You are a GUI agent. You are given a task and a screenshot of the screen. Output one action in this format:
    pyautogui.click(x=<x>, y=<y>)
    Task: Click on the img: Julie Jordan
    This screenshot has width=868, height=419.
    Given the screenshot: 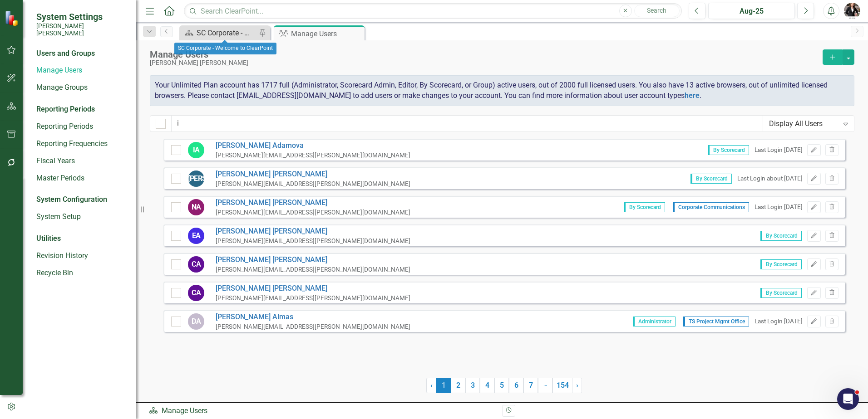 What is the action you would take?
    pyautogui.click(x=852, y=11)
    